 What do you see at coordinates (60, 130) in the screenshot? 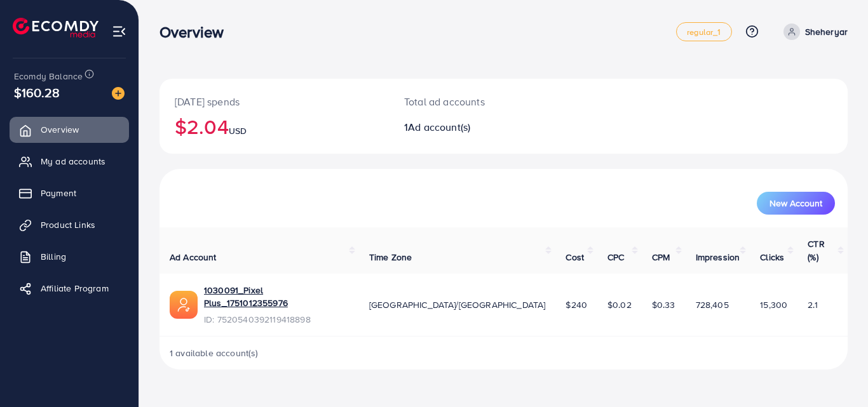
I see `span: Overview` at bounding box center [60, 130].